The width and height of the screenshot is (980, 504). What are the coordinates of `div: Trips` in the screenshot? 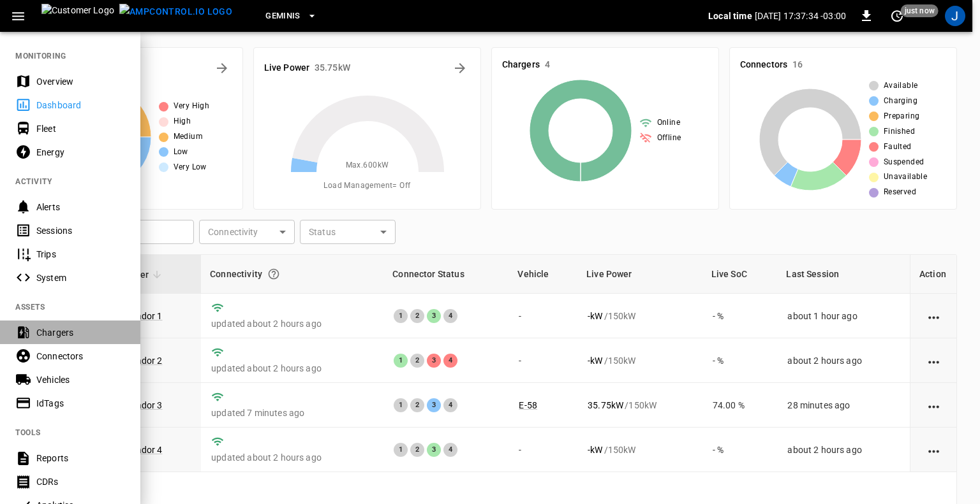 It's located at (80, 255).